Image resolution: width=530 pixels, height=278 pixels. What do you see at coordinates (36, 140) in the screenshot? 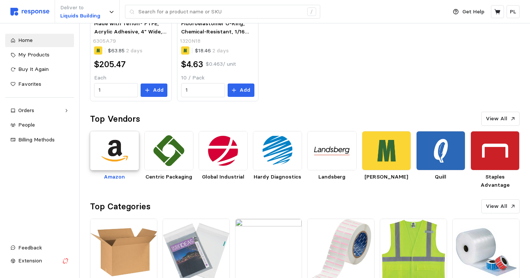
I see `span: Billing Methods` at bounding box center [36, 140].